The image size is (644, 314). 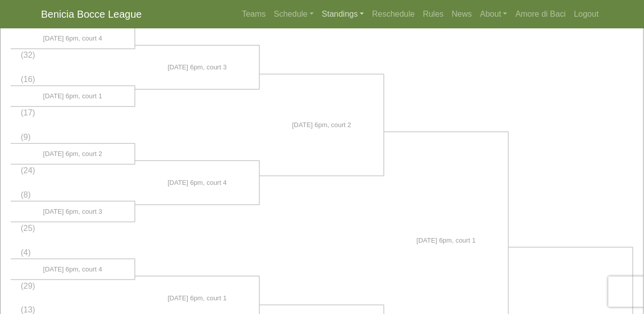 What do you see at coordinates (586, 14) in the screenshot?
I see `a: Logout` at bounding box center [586, 14].